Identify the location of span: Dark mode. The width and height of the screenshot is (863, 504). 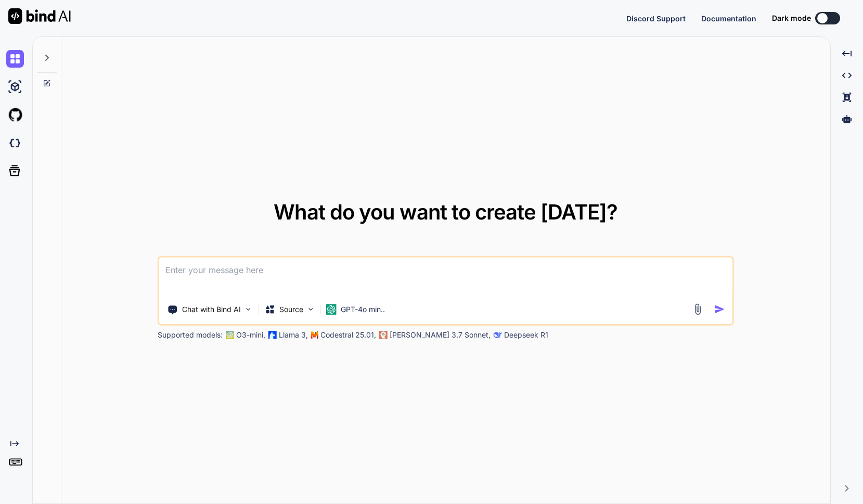
(791, 18).